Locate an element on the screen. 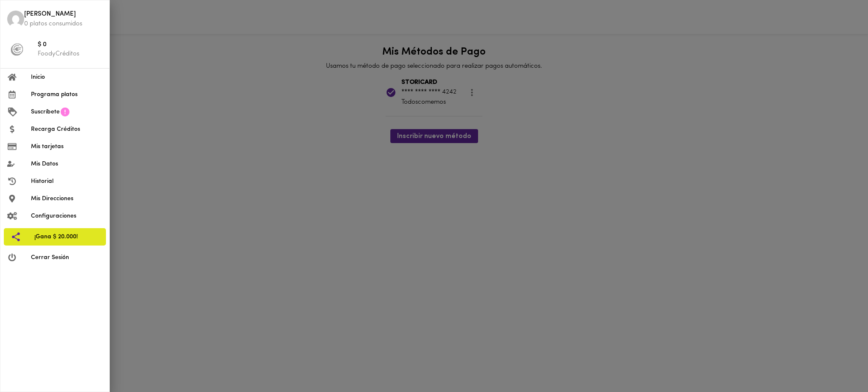 This screenshot has width=868, height=392. span: Recarga Créditos is located at coordinates (67, 129).